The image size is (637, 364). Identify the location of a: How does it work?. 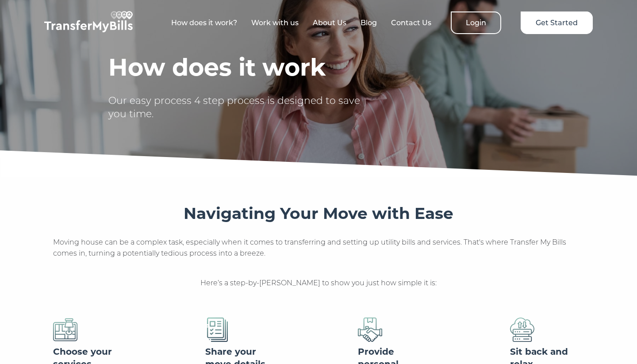
(204, 23).